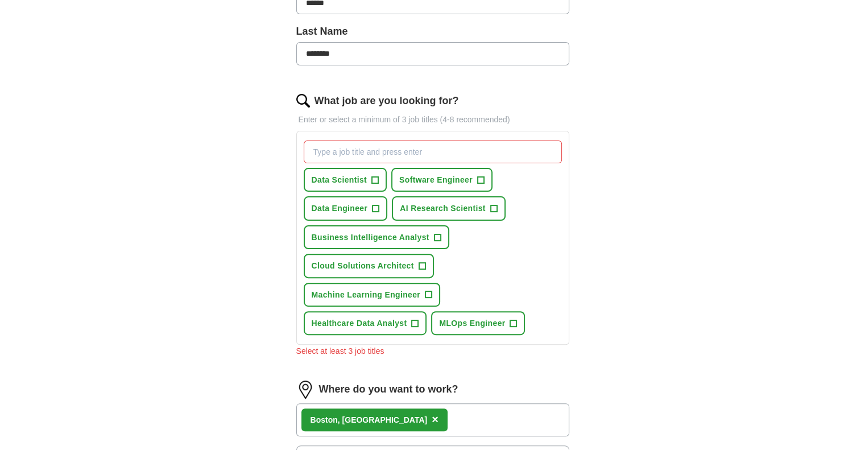 Image resolution: width=865 pixels, height=450 pixels. Describe the element at coordinates (433, 152) in the screenshot. I see `input: Type a job title and press enter` at that location.